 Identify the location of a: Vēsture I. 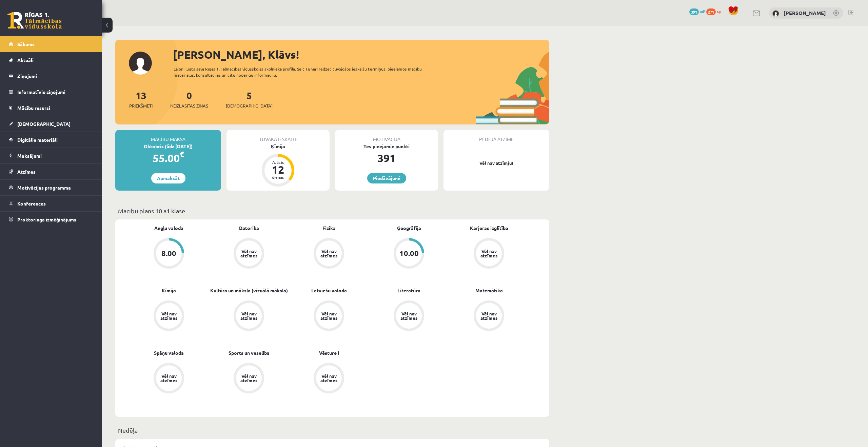
(329, 352).